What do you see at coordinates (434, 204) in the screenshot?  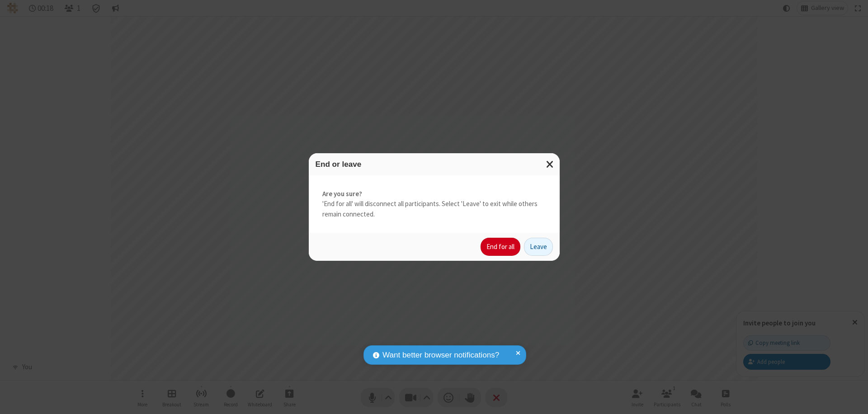 I see `div: 'End for all' will disconnect all participants. Select 'Leave' to exit while others remain connec...` at bounding box center [434, 204].